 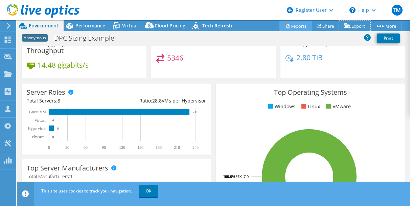 I want to click on h4: 14.48 gigabits/s, so click(x=63, y=65).